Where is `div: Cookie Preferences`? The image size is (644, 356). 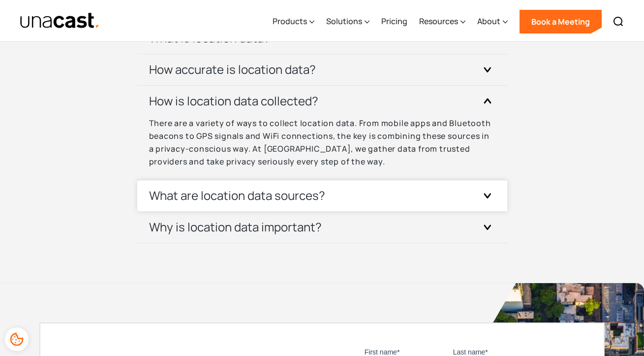
div: Cookie Preferences is located at coordinates (17, 339).